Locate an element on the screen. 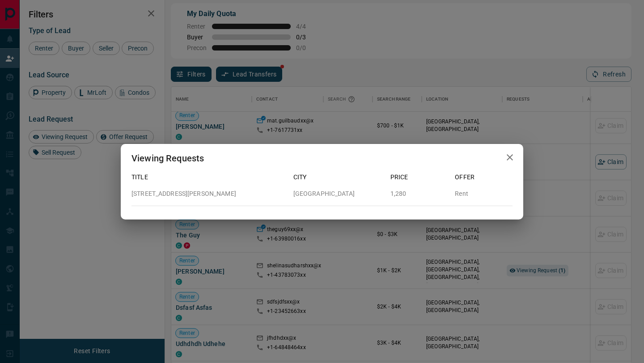 Image resolution: width=644 pixels, height=363 pixels. p: Price is located at coordinates (419, 177).